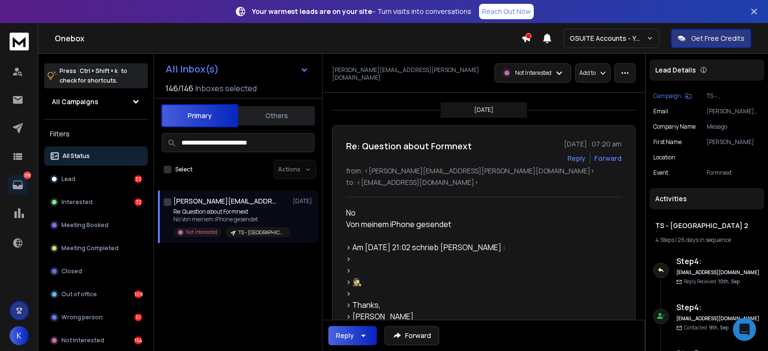 The height and width of the screenshot is (351, 768). I want to click on p: location, so click(664, 157).